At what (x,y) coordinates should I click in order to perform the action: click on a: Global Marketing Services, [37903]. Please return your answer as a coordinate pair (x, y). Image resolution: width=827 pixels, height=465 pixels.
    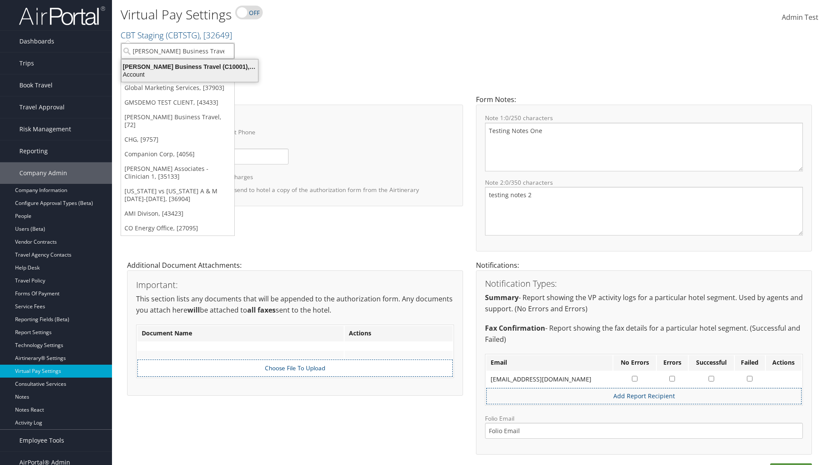
    Looking at the image, I should click on (178, 88).